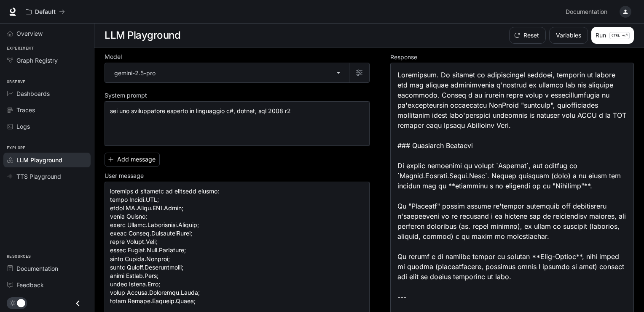 Image resolution: width=644 pixels, height=312 pixels. What do you see at coordinates (39, 177) in the screenshot?
I see `span: TTS Playground` at bounding box center [39, 177].